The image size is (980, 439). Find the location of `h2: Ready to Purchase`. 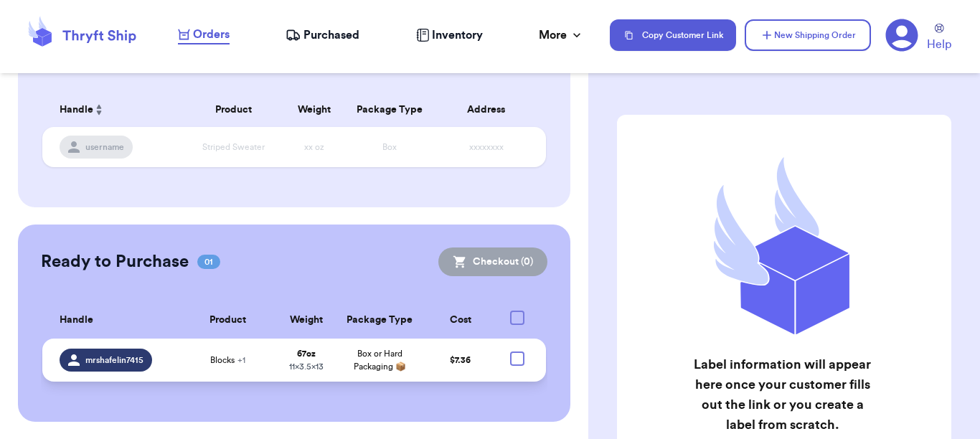

h2: Ready to Purchase is located at coordinates (115, 262).